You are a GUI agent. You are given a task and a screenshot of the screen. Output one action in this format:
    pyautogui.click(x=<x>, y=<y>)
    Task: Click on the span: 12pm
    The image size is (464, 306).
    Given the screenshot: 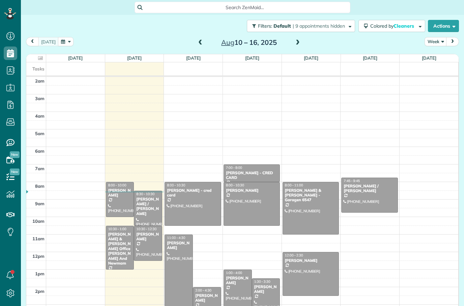 What is the action you would take?
    pyautogui.click(x=38, y=256)
    